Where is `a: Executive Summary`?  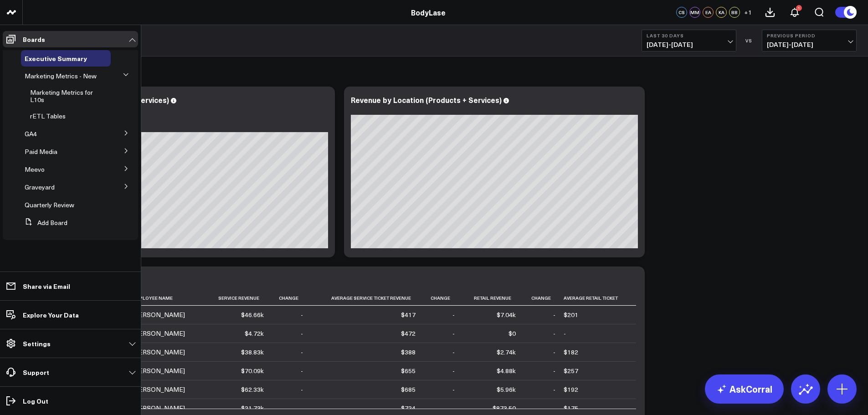
a: Executive Summary is located at coordinates (56, 59).